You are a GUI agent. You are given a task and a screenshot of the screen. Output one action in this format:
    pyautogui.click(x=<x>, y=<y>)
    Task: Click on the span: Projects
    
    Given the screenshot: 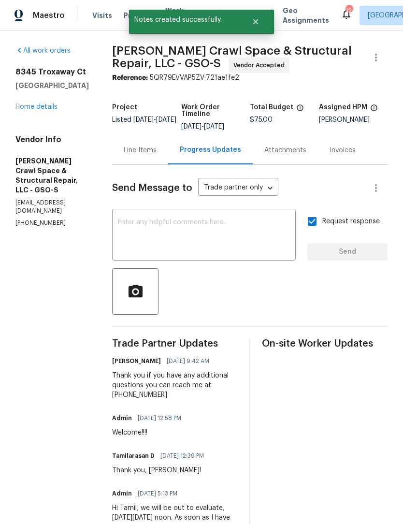 What is the action you would take?
    pyautogui.click(x=139, y=15)
    